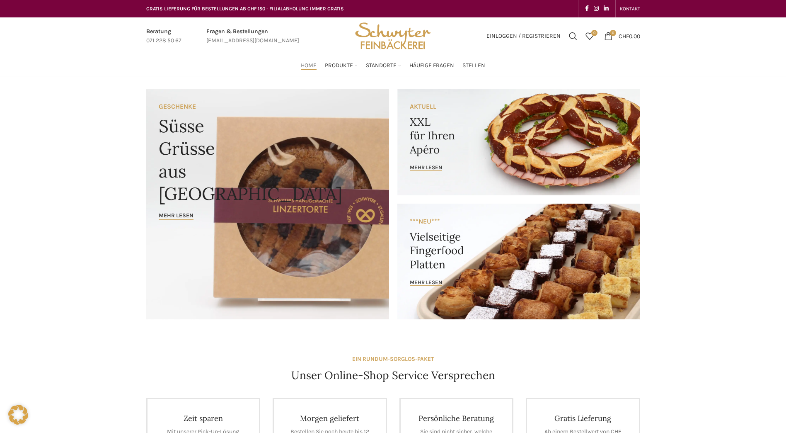 The height and width of the screenshot is (433, 786). Describe the element at coordinates (393, 375) in the screenshot. I see `h4: Unser Online-Shop Service Versprechen` at that location.